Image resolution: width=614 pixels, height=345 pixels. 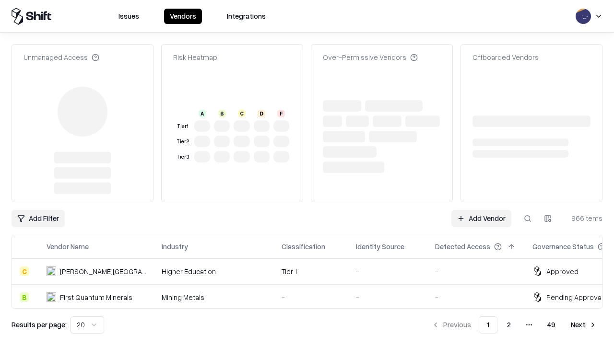 I want to click on p: Results per page:, so click(x=39, y=325).